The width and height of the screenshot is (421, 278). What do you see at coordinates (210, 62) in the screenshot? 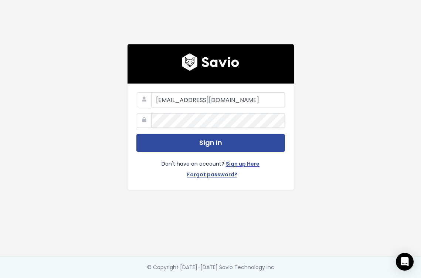
I see `img: logo600x187.a314fd40982d.png` at bounding box center [210, 62].